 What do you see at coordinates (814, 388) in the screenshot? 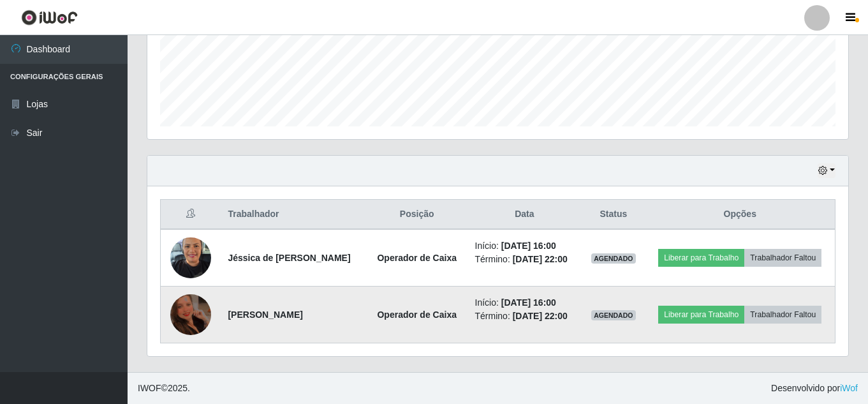
I see `span: Desenvolvido por` at bounding box center [814, 388].